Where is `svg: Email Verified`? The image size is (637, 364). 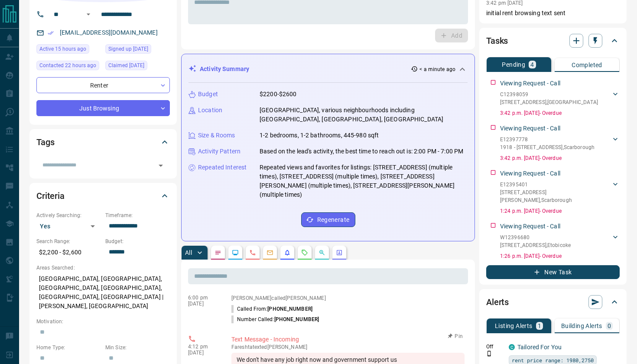 svg: Email Verified is located at coordinates (50, 33).